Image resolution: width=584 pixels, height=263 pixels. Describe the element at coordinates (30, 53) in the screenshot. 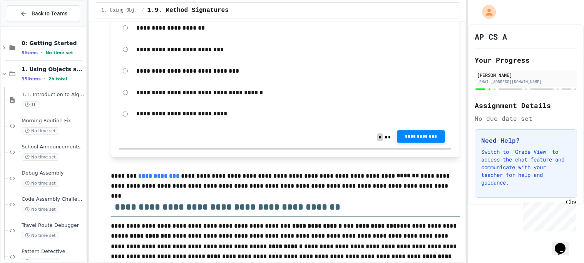

I see `span: 5 items` at that location.